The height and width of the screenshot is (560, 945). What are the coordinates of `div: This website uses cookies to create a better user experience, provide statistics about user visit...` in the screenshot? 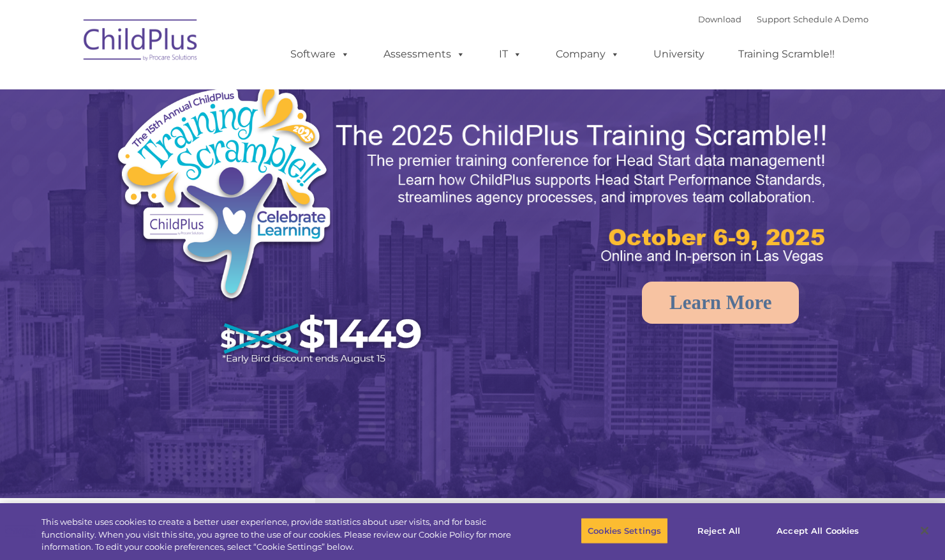 It's located at (281, 534).